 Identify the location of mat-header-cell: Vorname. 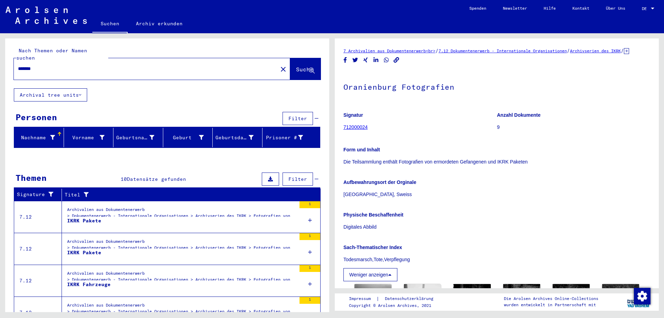
(89, 137).